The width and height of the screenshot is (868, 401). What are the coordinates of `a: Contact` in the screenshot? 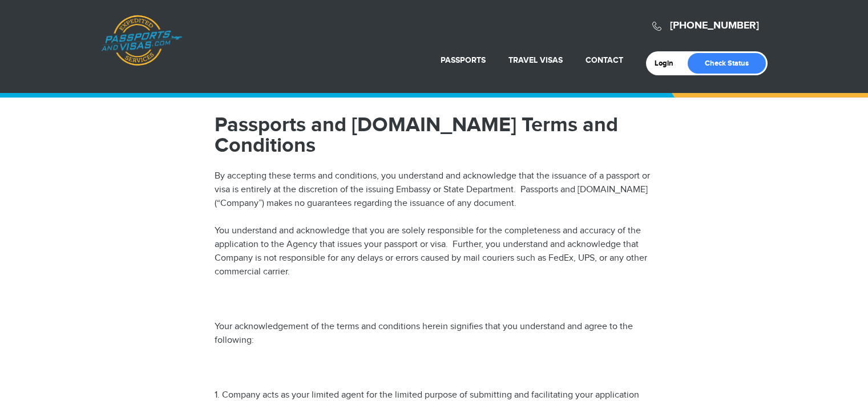 It's located at (604, 60).